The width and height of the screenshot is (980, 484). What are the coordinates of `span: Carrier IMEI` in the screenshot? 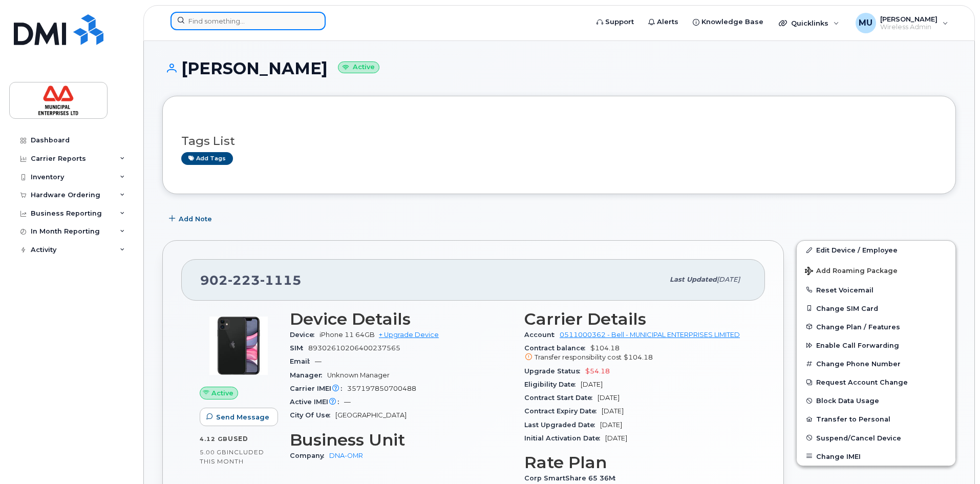 It's located at (318, 389).